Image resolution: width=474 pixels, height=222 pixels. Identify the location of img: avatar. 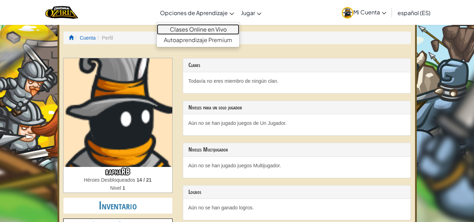
(348, 13).